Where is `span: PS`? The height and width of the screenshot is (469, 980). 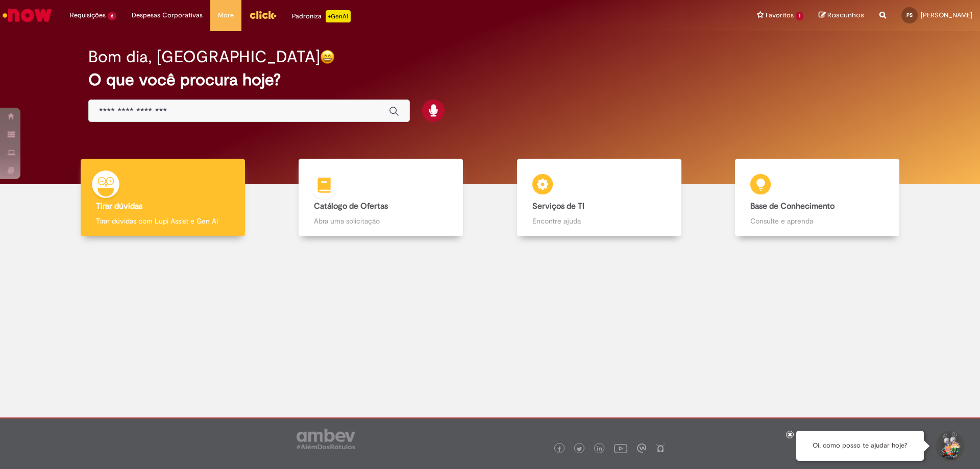
span: PS is located at coordinates (910, 15).